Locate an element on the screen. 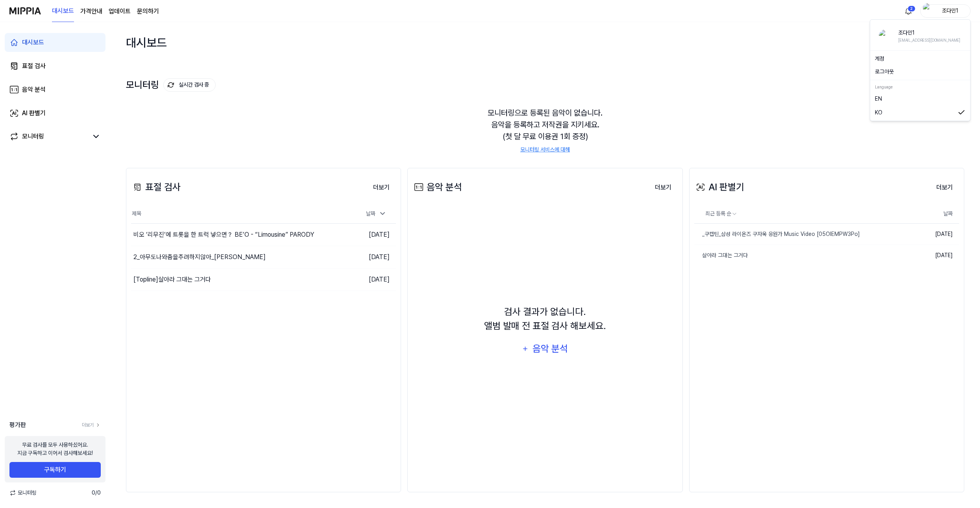 The height and width of the screenshot is (508, 980). span: 평가판 is located at coordinates (18, 425).